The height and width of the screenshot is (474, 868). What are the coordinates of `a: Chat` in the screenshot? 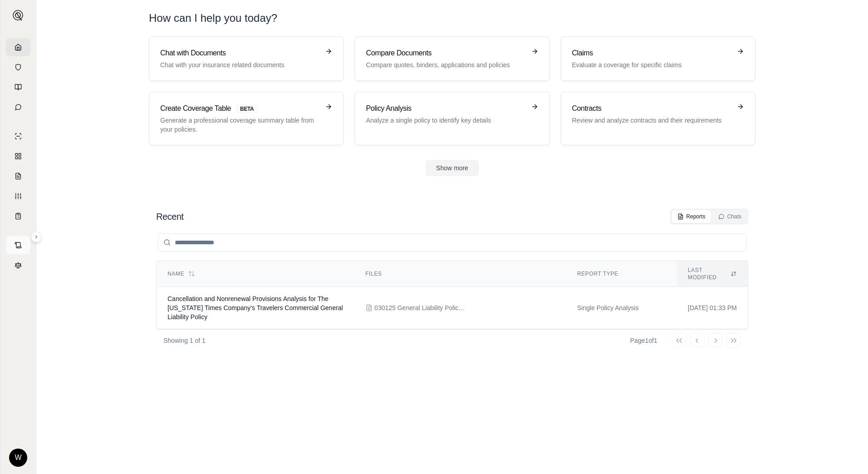 It's located at (18, 107).